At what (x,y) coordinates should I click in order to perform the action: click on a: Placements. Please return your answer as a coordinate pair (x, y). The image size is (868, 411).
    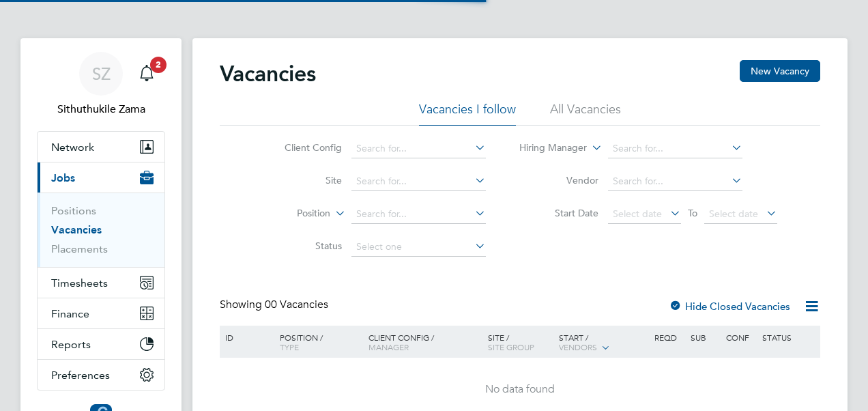
    Looking at the image, I should click on (79, 249).